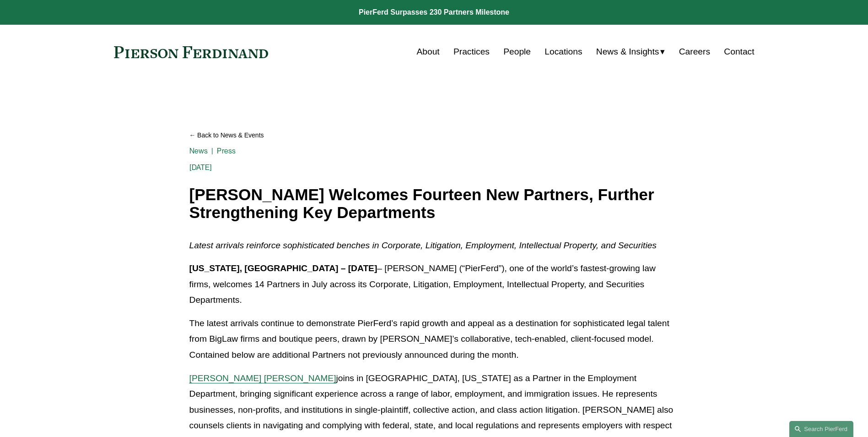  What do you see at coordinates (423, 245) in the screenshot?
I see `em: Latest arrivals reinforce sophisticated benches in Corporate, Litigation, Employment, Intellectua...` at bounding box center [423, 245].